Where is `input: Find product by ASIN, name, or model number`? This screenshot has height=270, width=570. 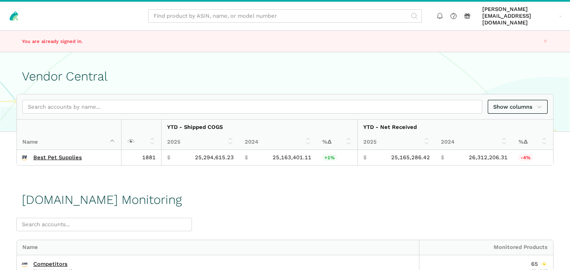
input: Find product by ASIN, name, or model number is located at coordinates (285, 16).